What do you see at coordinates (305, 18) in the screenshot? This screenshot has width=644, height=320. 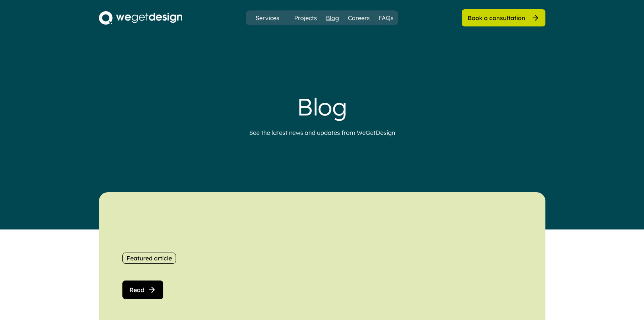 I see `div: Projects` at bounding box center [305, 18].